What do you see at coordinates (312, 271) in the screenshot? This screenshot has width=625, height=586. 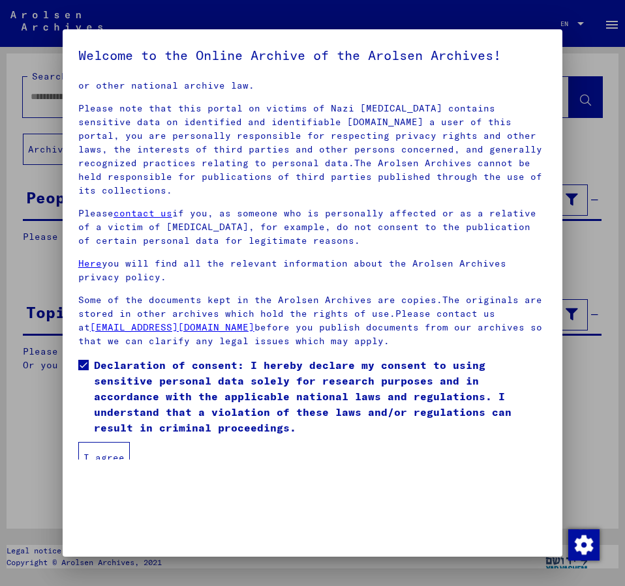 I see `p: you will find all the relevant information about the Arolsen Archives privacy policy.` at bounding box center [312, 271].